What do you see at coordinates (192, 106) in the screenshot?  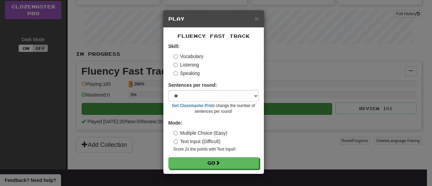 I see `a: Get Clozemaster Pro` at bounding box center [192, 106].